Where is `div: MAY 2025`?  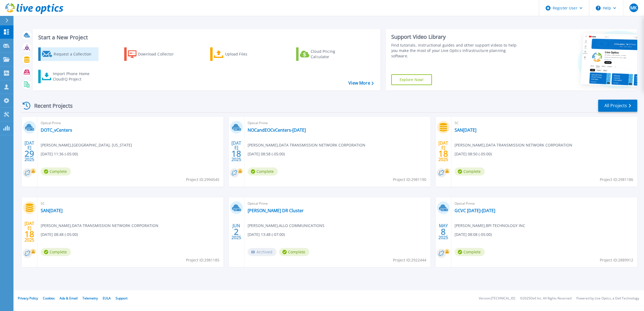 div: MAY 2025 is located at coordinates (444, 232).